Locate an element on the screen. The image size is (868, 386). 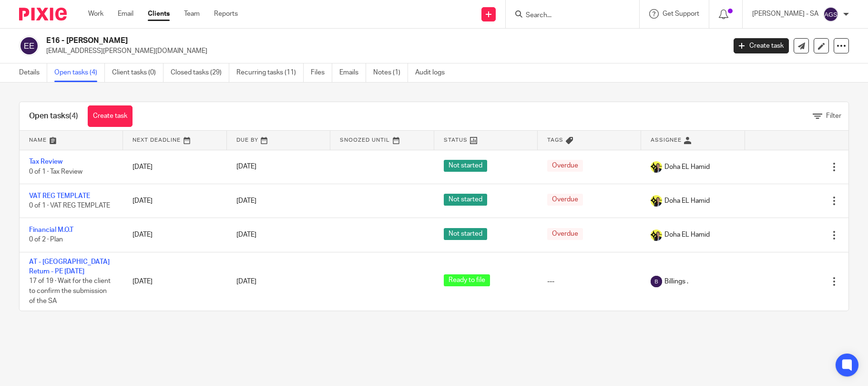
a: Closed tasks (29) is located at coordinates (199, 73).